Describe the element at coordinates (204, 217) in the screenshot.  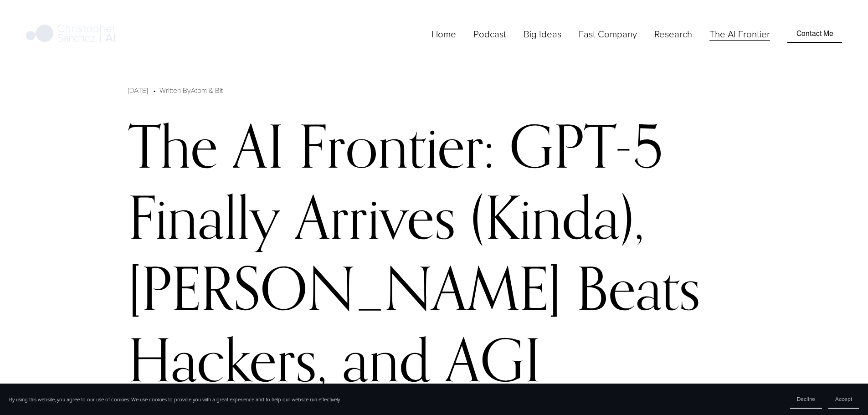
I see `div: Finally` at that location.